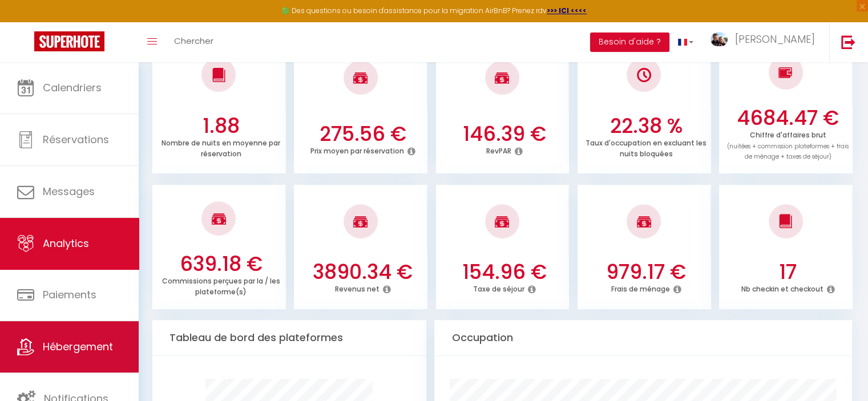 Image resolution: width=868 pixels, height=401 pixels. What do you see at coordinates (69, 294) in the screenshot?
I see `span: Paiements` at bounding box center [69, 294].